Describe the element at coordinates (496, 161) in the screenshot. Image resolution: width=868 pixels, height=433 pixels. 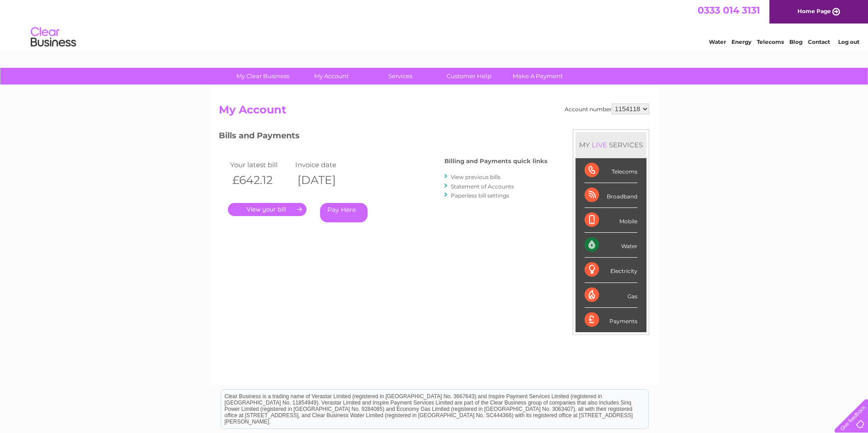
I see `h4: Billing and Payments quick links` at that location.